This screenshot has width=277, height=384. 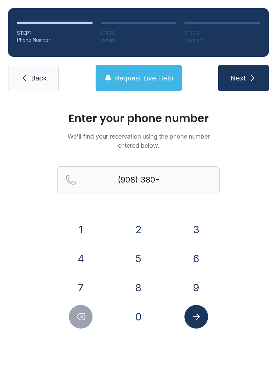 I want to click on div: STEP 1, so click(x=55, y=33).